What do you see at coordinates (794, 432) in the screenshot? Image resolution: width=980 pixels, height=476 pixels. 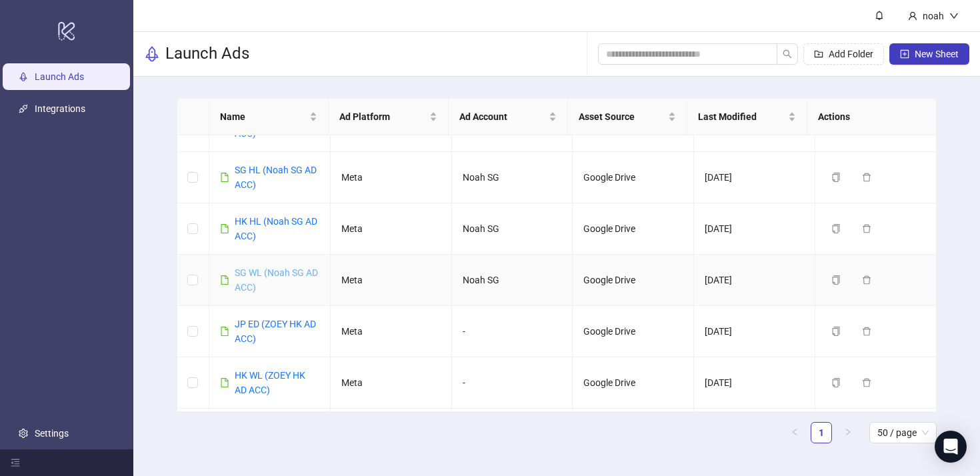 I see `span: left` at bounding box center [794, 432].